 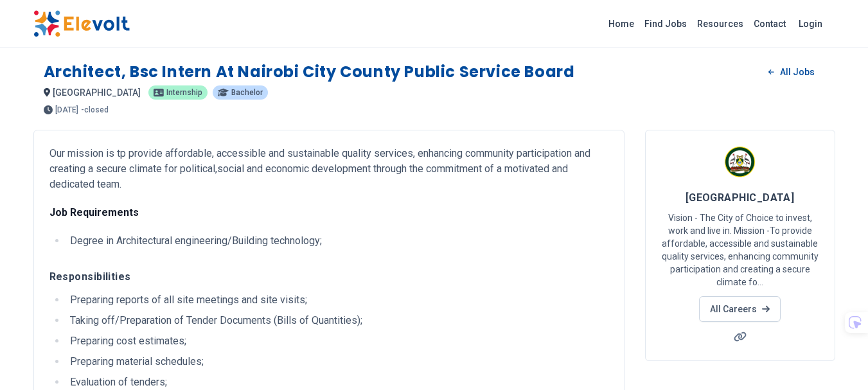 What do you see at coordinates (309, 72) in the screenshot?
I see `h1: Architect, Bsc Intern at Nairobi City County Public Service Board` at bounding box center [309, 72].